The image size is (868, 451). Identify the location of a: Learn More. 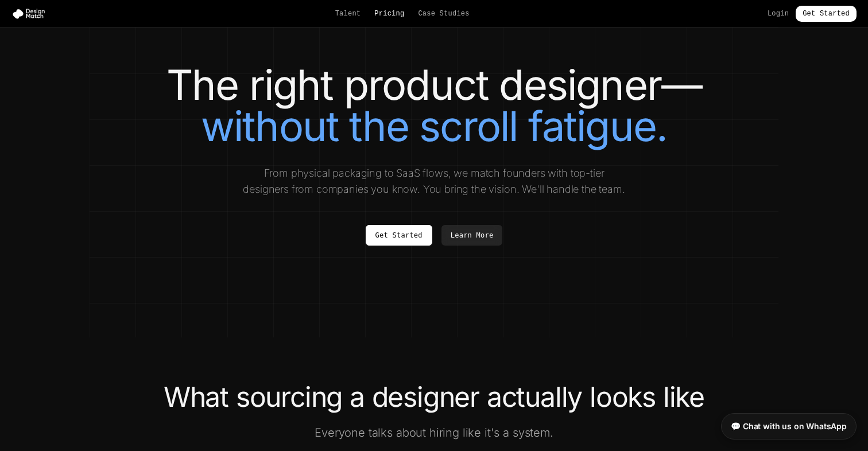
(472, 235).